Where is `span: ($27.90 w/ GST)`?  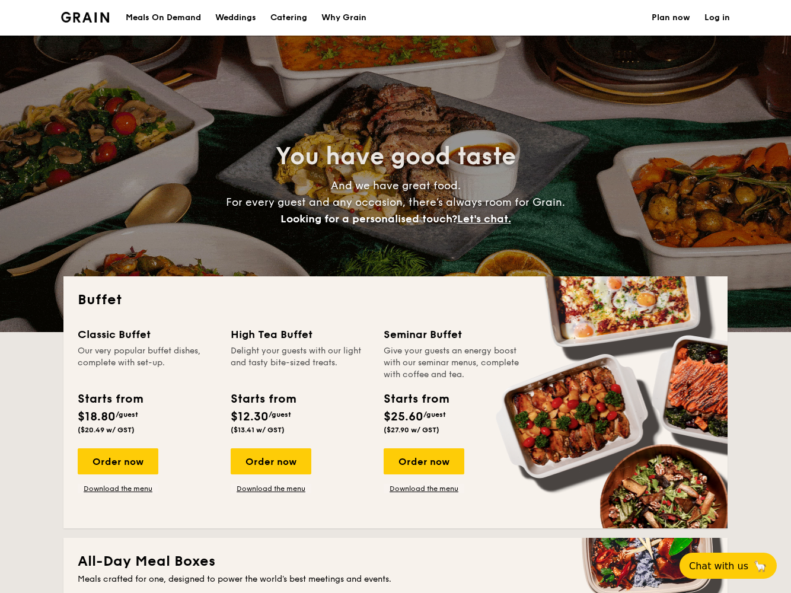 span: ($27.90 w/ GST) is located at coordinates (411, 430).